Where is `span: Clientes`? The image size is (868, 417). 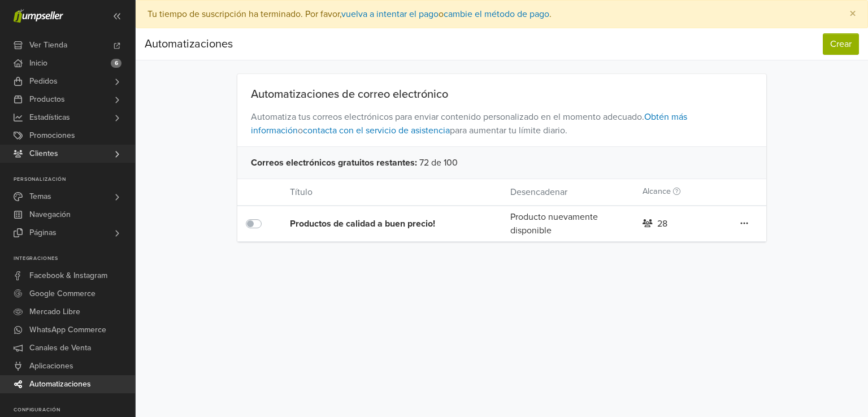
span: Clientes is located at coordinates (44, 153).